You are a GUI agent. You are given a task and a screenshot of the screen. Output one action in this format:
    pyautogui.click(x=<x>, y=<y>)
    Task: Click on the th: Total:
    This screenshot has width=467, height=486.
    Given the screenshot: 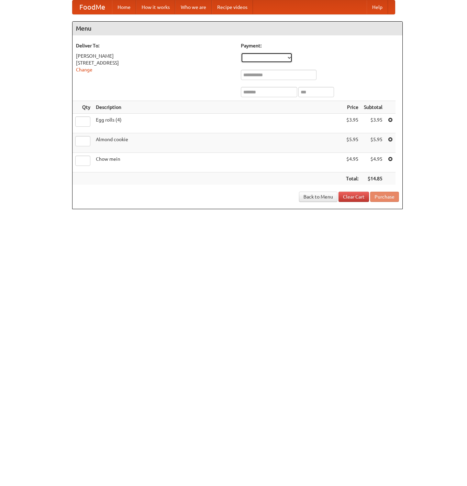 What is the action you would take?
    pyautogui.click(x=352, y=179)
    